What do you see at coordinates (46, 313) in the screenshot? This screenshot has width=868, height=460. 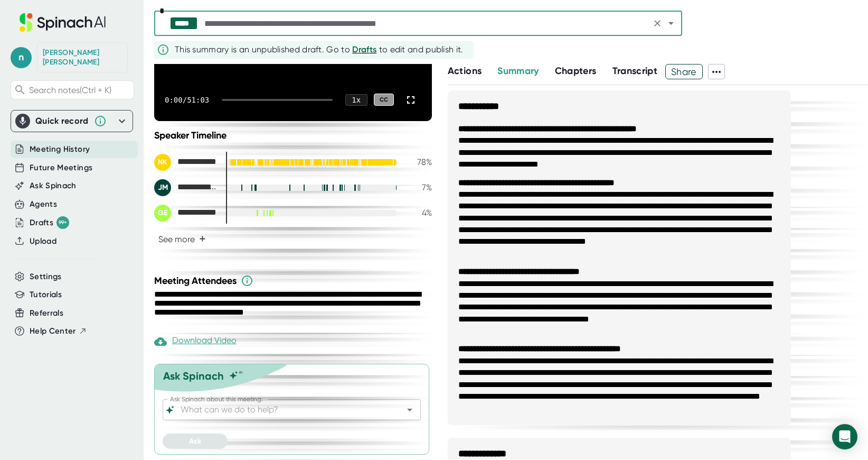 I see `span: Referrals` at bounding box center [46, 313].